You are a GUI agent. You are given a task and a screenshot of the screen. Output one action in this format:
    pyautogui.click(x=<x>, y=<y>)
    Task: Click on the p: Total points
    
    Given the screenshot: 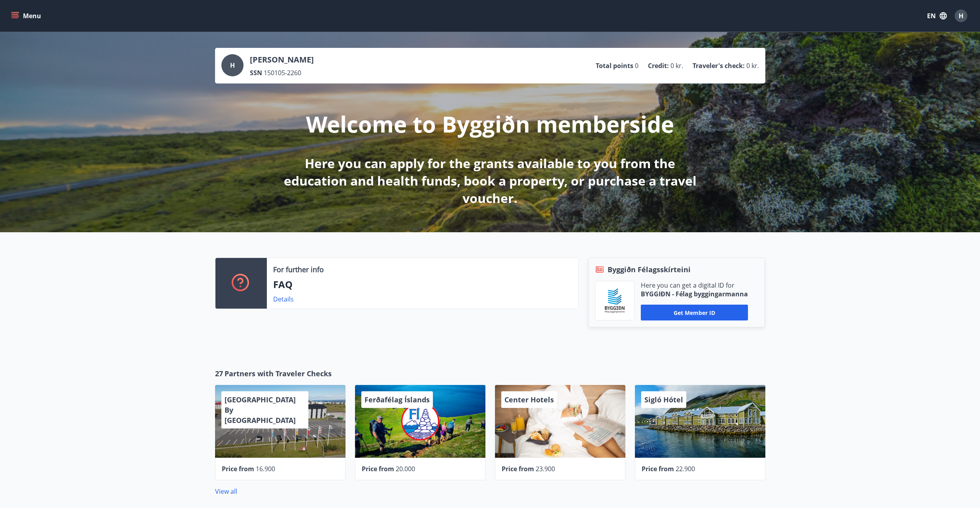 What is the action you would take?
    pyautogui.click(x=614, y=65)
    